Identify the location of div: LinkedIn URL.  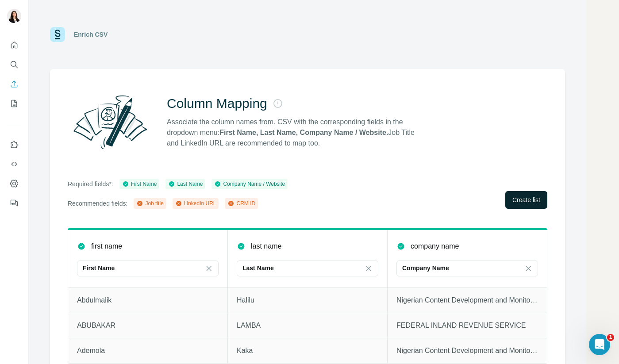
(195, 204).